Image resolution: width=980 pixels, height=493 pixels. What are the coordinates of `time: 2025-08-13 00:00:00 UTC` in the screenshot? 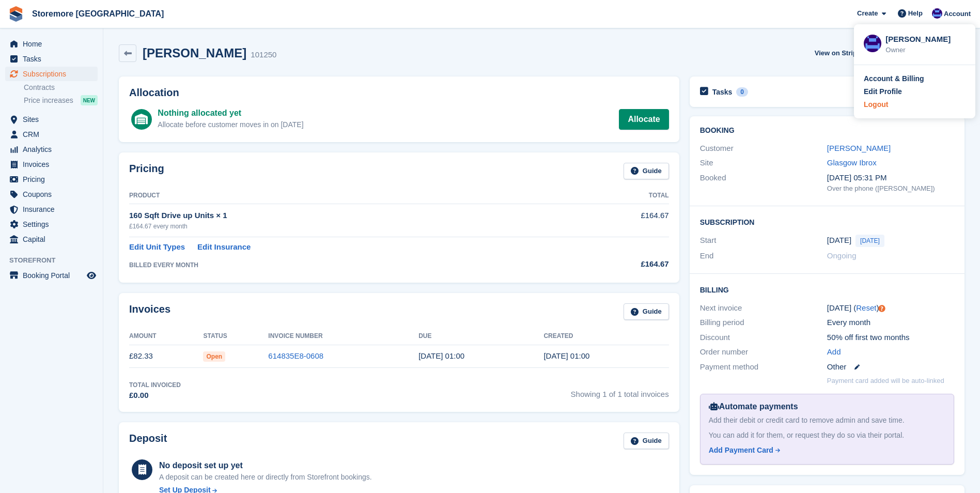 It's located at (839, 240).